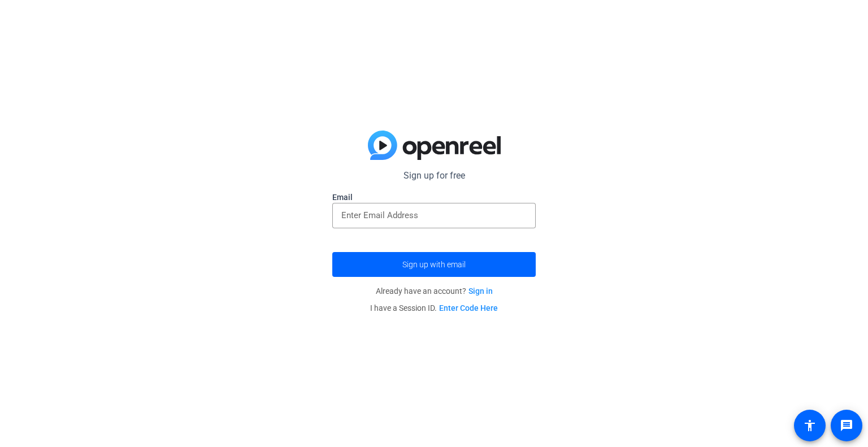 The width and height of the screenshot is (868, 447). What do you see at coordinates (468, 308) in the screenshot?
I see `a: Enter Code Here` at bounding box center [468, 308].